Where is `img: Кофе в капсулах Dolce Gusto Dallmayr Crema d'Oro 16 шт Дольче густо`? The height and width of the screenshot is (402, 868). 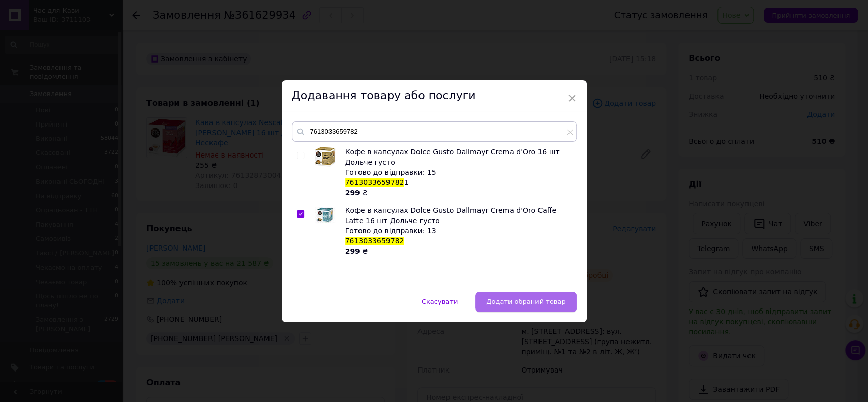
img: Кофе в капсулах Dolce Gusto Dallmayr Crema d'Oro 16 шт Дольче густо is located at coordinates (325, 156).